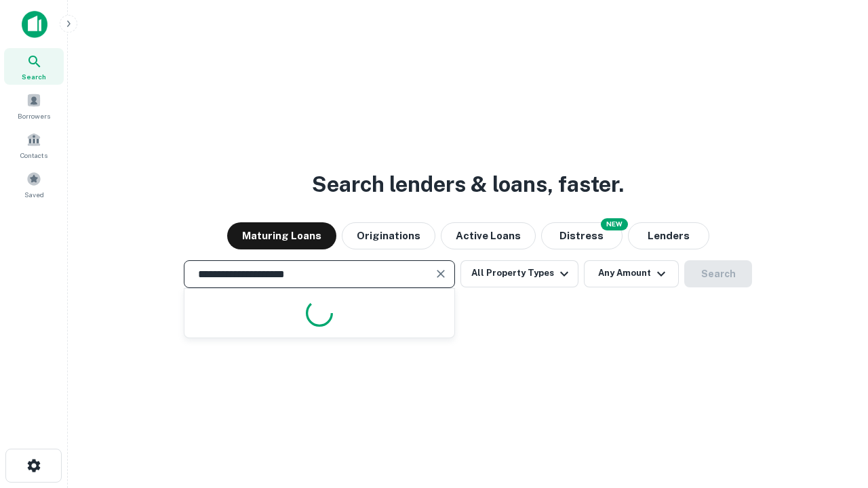 The image size is (868, 488). I want to click on div: Borrowers, so click(34, 106).